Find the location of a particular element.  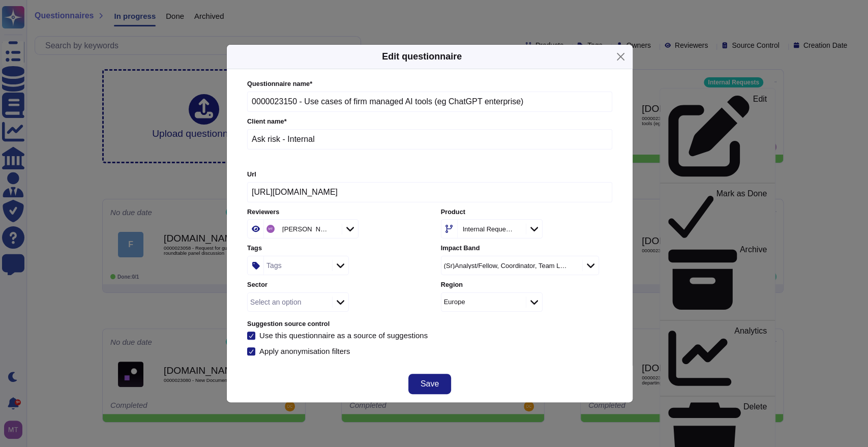

button: Close is located at coordinates (621, 57).